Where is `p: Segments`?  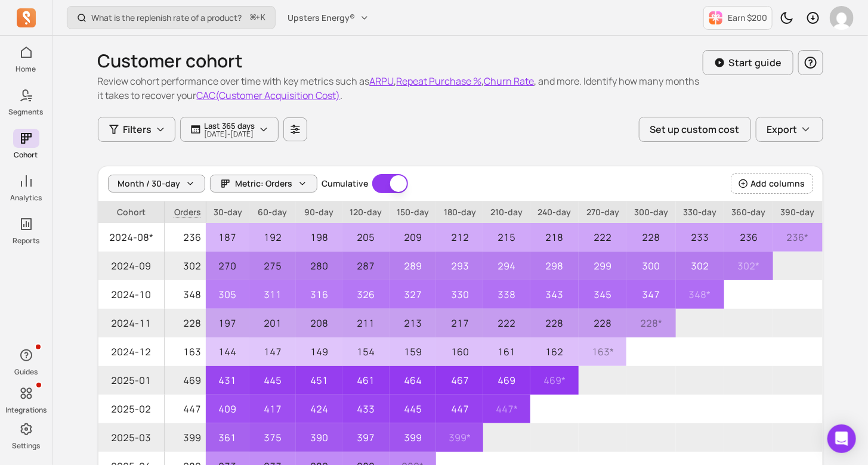 p: Segments is located at coordinates (26, 112).